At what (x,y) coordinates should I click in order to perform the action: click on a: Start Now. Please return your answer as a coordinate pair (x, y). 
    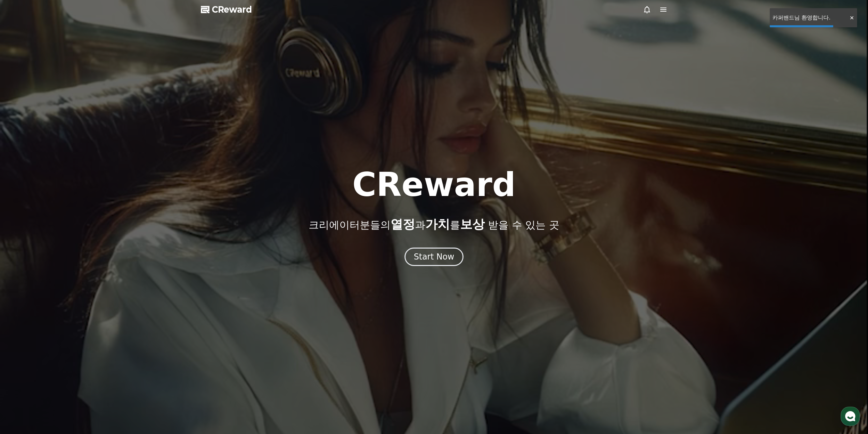
    Looking at the image, I should click on (434, 258).